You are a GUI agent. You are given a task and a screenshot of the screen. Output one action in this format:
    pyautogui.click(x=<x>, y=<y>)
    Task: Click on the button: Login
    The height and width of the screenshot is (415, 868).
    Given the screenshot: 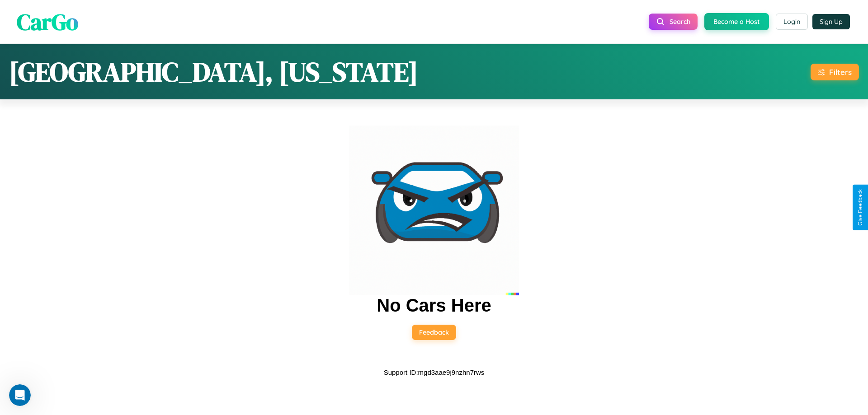 What is the action you would take?
    pyautogui.click(x=791, y=21)
    